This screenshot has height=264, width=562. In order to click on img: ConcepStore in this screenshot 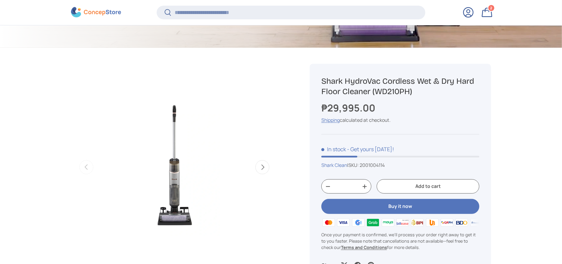, I will do `click(96, 12)`.